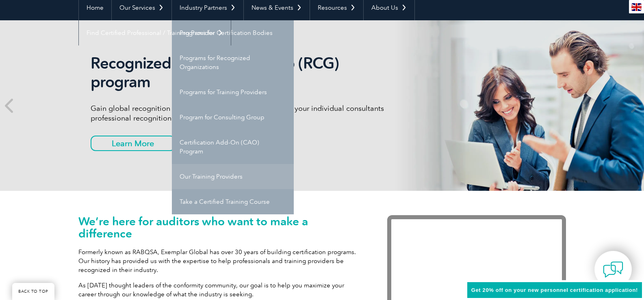  Describe the element at coordinates (554, 290) in the screenshot. I see `span: Get 20% off on your new personnel certification application!` at that location.